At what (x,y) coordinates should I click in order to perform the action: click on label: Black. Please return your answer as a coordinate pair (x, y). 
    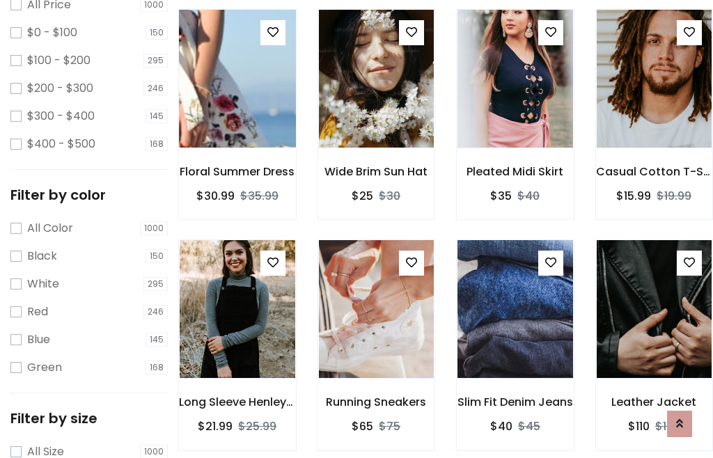
    Looking at the image, I should click on (42, 256).